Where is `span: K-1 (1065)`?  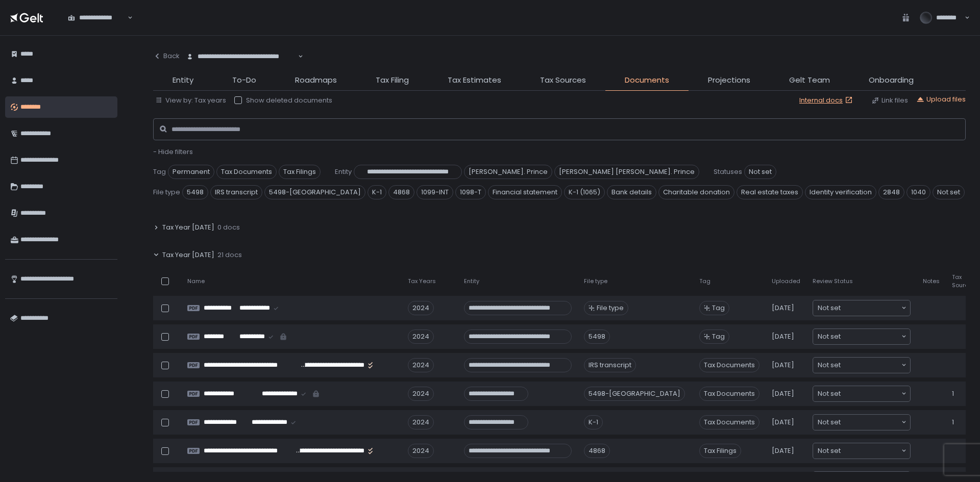
span: K-1 (1065) is located at coordinates (584, 192).